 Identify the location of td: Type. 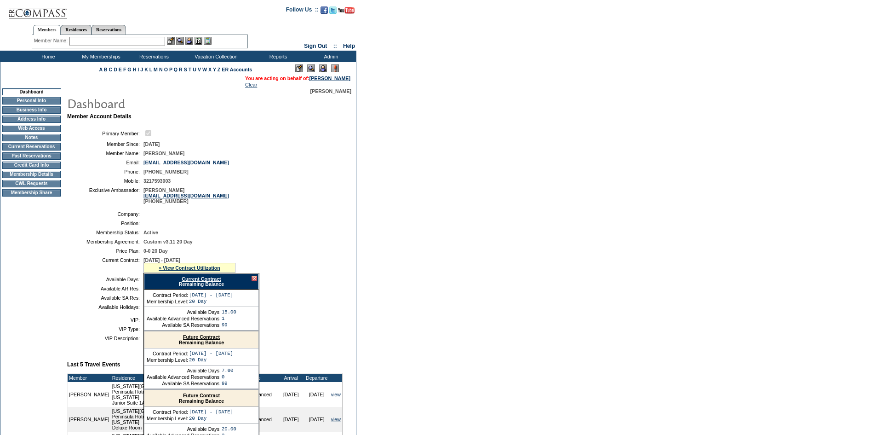
(264, 378).